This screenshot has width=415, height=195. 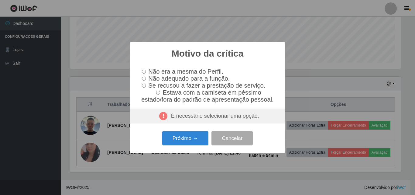 What do you see at coordinates (185, 138) in the screenshot?
I see `button: Próximo →` at bounding box center [185, 138].